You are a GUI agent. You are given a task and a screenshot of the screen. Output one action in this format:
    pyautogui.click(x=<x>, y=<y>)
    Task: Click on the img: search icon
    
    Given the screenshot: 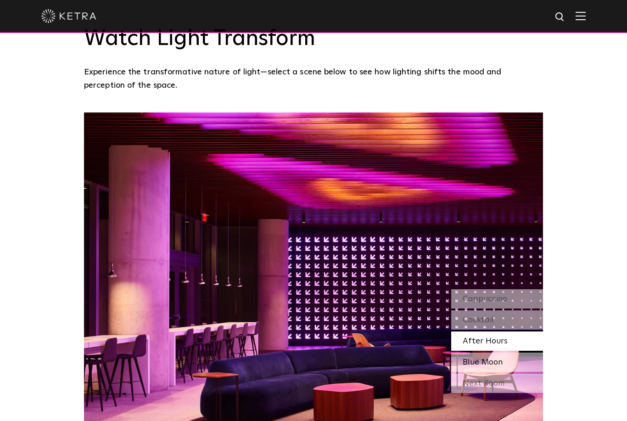 What is the action you would take?
    pyautogui.click(x=560, y=17)
    